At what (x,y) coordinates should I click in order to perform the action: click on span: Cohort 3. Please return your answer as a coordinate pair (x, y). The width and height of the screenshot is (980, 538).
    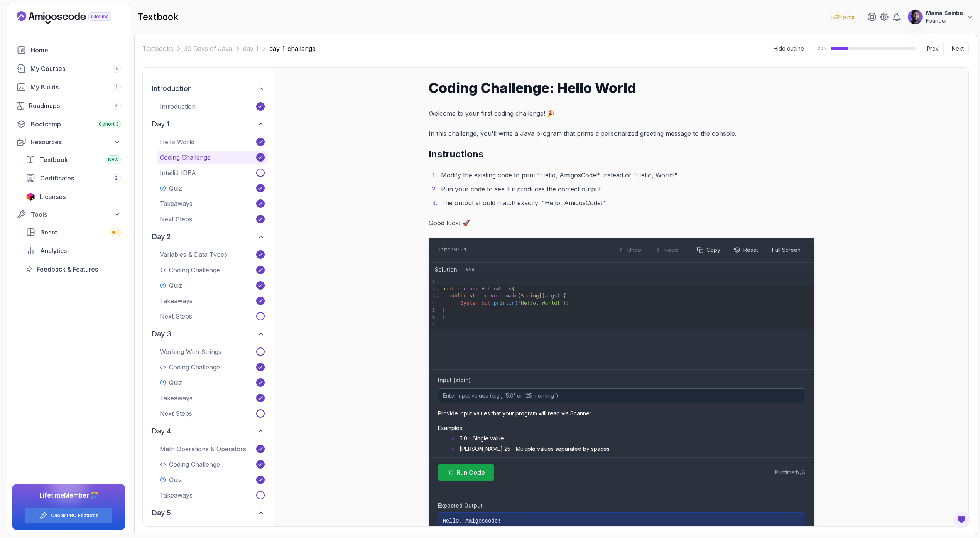
    Looking at the image, I should click on (109, 125).